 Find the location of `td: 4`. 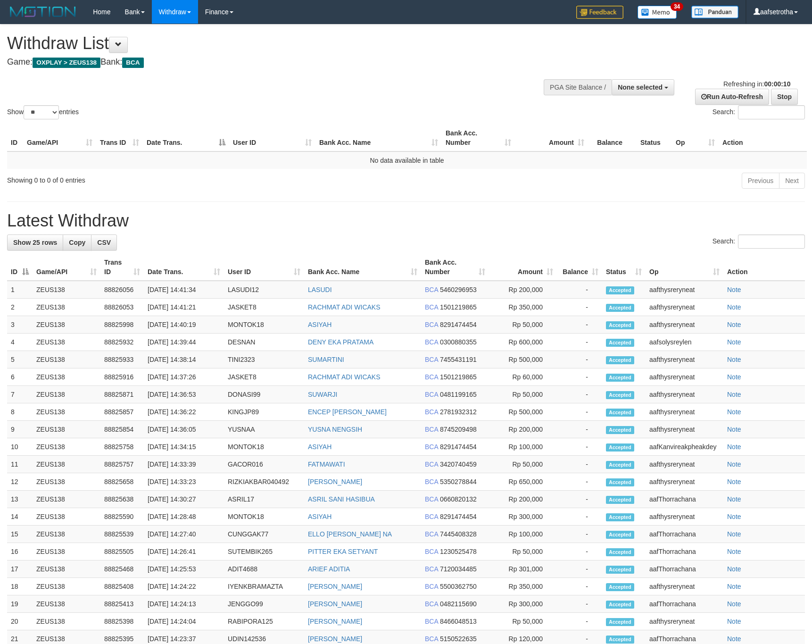

td: 4 is located at coordinates (20, 342).